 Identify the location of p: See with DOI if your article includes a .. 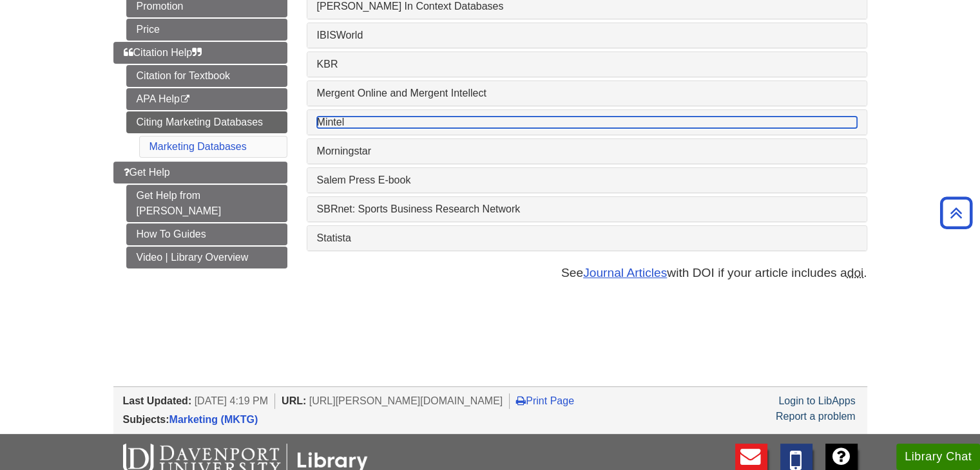
(587, 273).